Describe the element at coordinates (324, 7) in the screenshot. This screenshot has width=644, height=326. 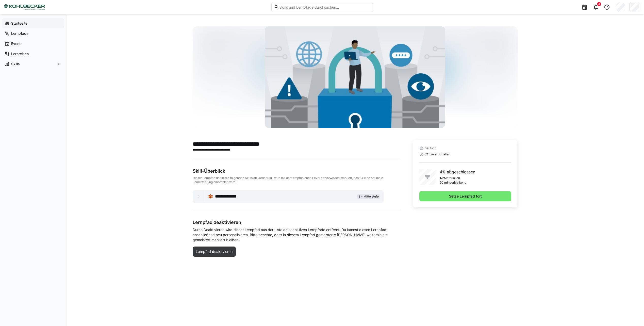
I see `input: Skills und Lernpfade durchsuchen…` at that location.